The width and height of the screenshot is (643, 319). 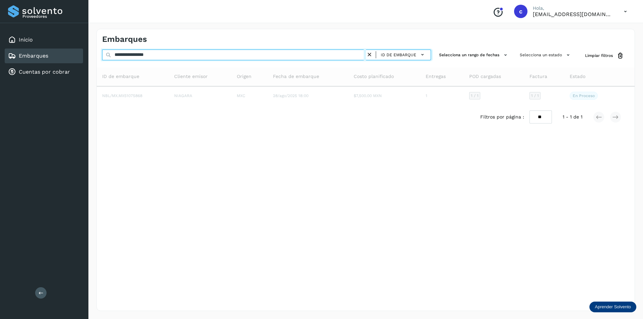 What do you see at coordinates (605, 56) in the screenshot?
I see `button: Limpiar filtros` at bounding box center [605, 56].